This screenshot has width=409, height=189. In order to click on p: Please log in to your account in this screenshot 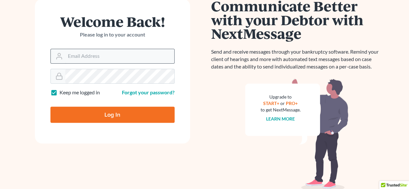, I will do `click(112, 35)`.